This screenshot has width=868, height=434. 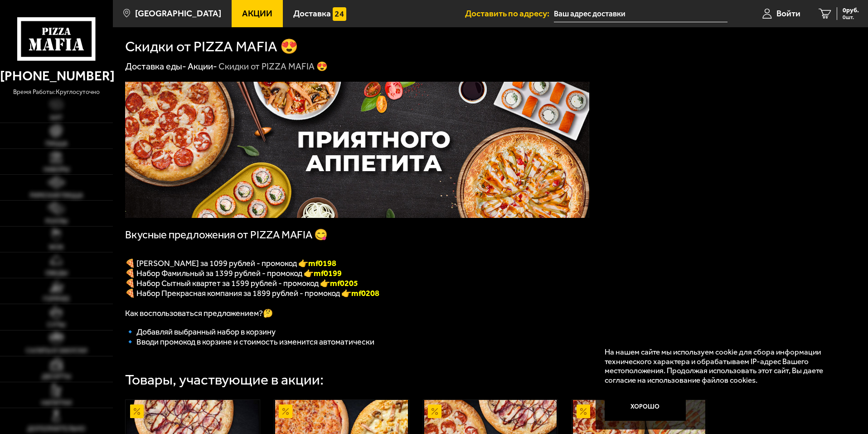 I want to click on span: Акции, so click(x=257, y=13).